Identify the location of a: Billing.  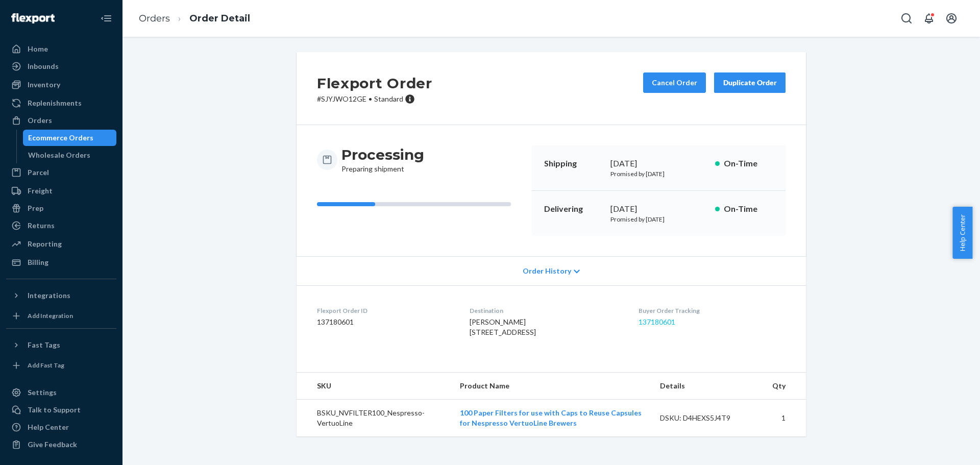
(61, 262).